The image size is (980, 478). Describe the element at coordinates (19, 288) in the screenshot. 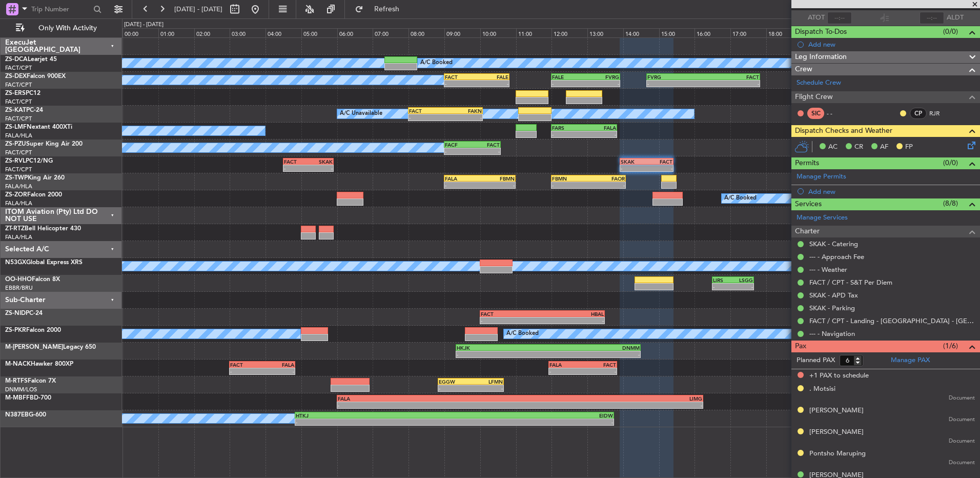

I see `a: EBBR/BRU` at that location.